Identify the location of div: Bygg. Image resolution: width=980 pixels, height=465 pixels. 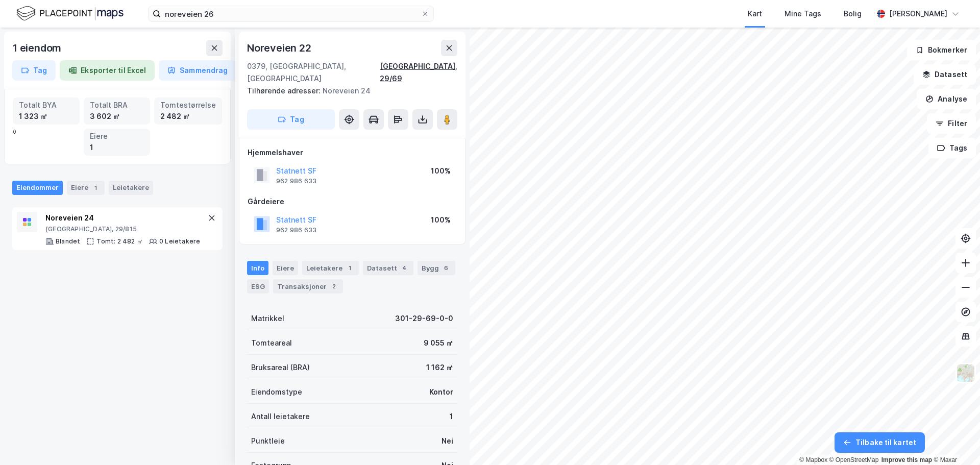
(436, 268).